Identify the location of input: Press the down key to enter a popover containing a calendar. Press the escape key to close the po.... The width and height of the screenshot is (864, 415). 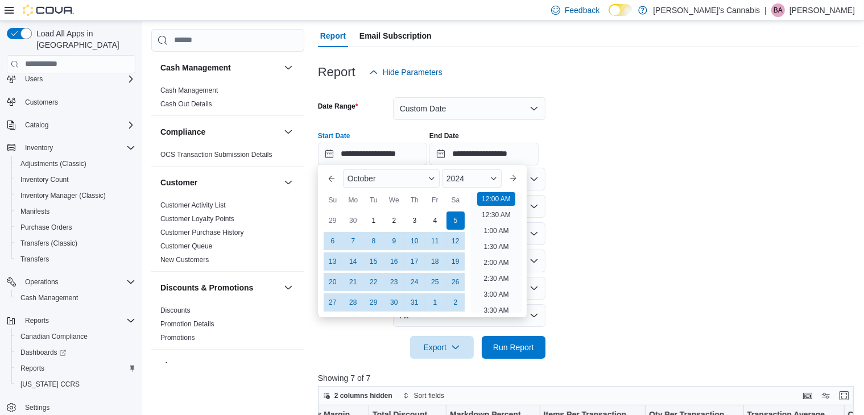
(372, 154).